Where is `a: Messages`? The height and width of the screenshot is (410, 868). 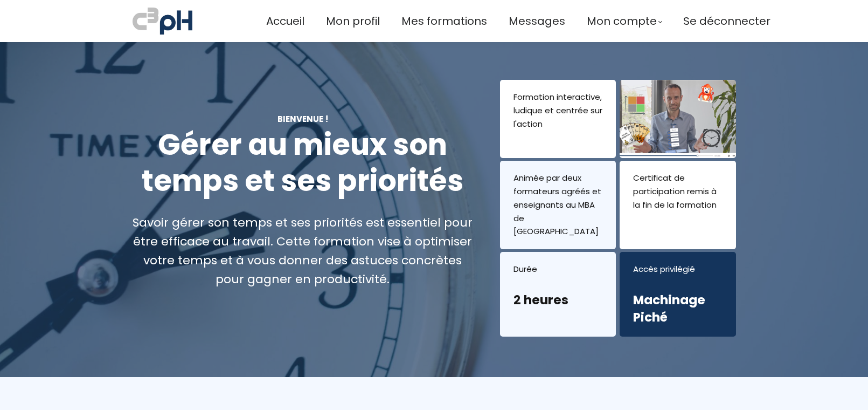 a: Messages is located at coordinates (536, 21).